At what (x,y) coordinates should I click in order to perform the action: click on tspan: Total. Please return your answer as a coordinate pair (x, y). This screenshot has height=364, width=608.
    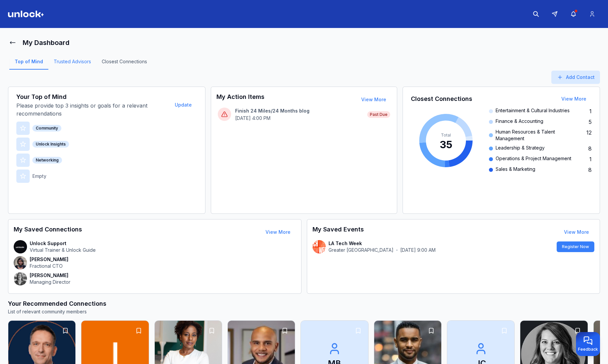
    Looking at the image, I should click on (446, 135).